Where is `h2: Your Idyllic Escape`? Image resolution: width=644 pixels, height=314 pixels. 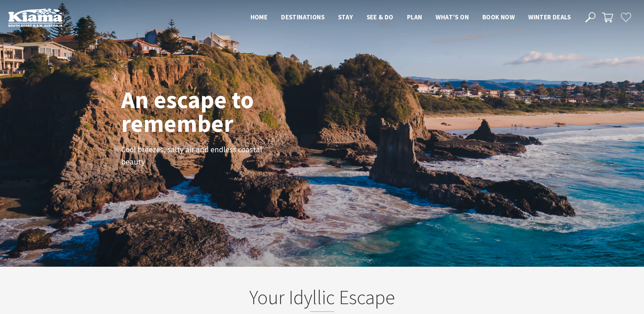
h2: Your Idyllic Escape is located at coordinates (322, 299).